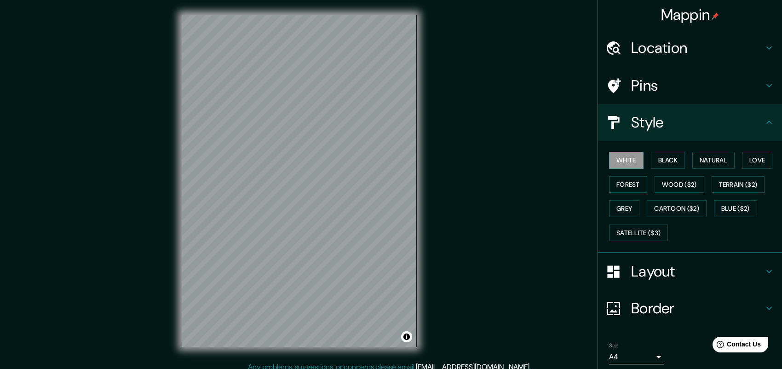 Image resolution: width=782 pixels, height=369 pixels. What do you see at coordinates (690, 48) in the screenshot?
I see `div: Location` at bounding box center [690, 48].